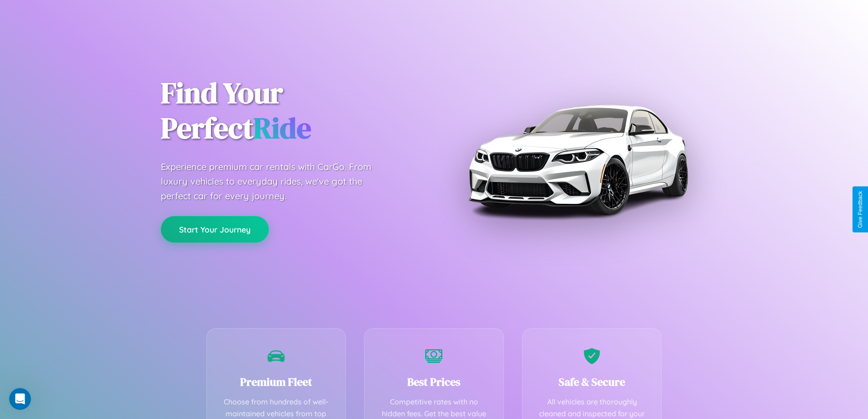 The image size is (868, 419). Describe the element at coordinates (276, 382) in the screenshot. I see `h3: Premium Fleet` at that location.